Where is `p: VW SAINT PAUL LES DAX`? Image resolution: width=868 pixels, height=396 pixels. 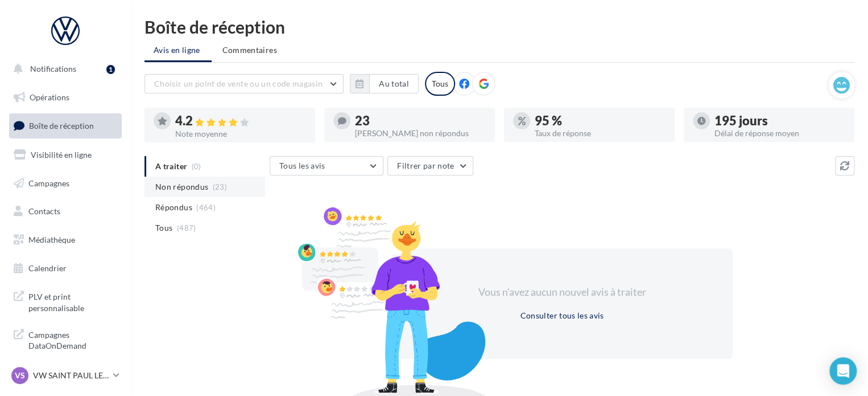 p: VW SAINT PAUL LES DAX is located at coordinates (71, 375).